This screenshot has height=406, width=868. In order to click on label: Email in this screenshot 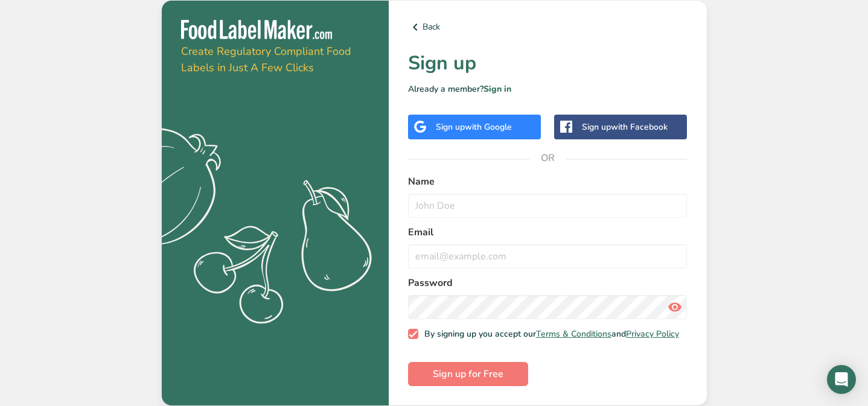, I will do `click(547, 232)`.